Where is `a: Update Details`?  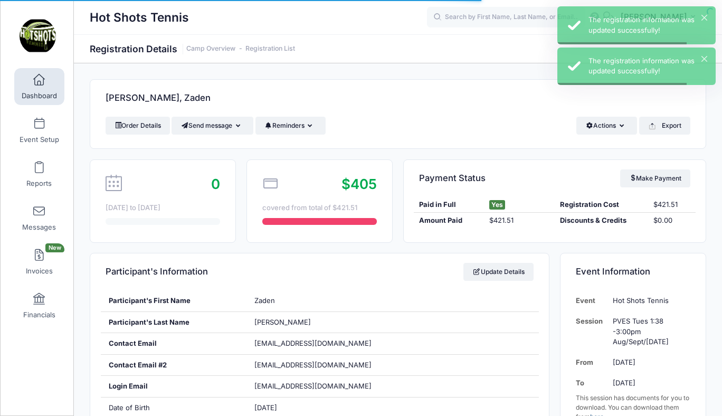 a: Update Details is located at coordinates (498, 272).